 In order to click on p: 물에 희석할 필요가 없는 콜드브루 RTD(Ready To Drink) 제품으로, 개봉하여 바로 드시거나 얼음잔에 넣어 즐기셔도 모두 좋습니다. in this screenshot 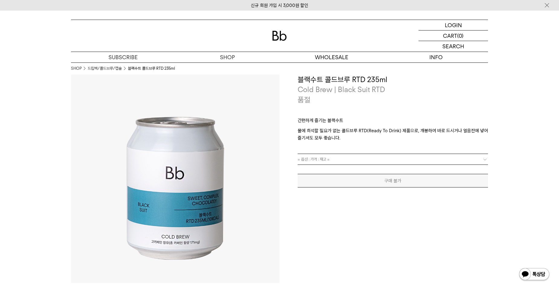, I will do `click(393, 134)`.